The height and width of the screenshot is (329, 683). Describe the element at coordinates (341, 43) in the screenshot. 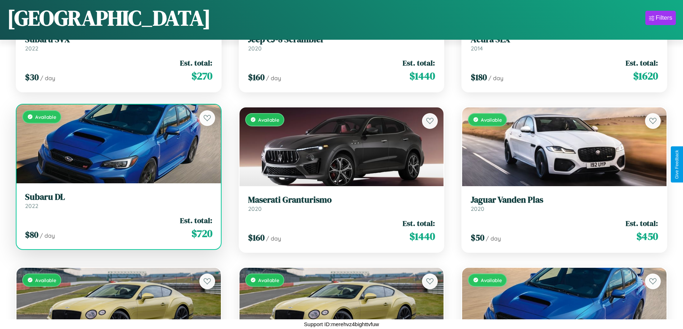

I see `a: Jeep CJ-8 Scrambler2020` at that location.